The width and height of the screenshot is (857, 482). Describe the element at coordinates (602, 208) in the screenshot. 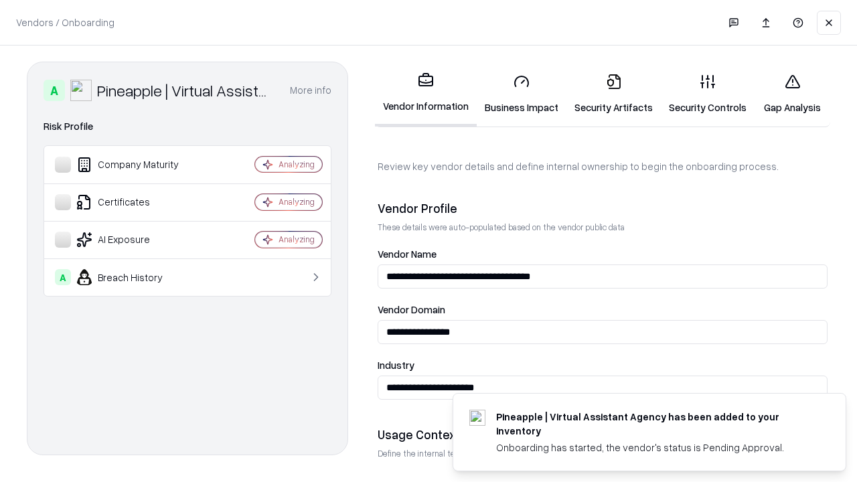

I see `div: Vendor Profile` at that location.